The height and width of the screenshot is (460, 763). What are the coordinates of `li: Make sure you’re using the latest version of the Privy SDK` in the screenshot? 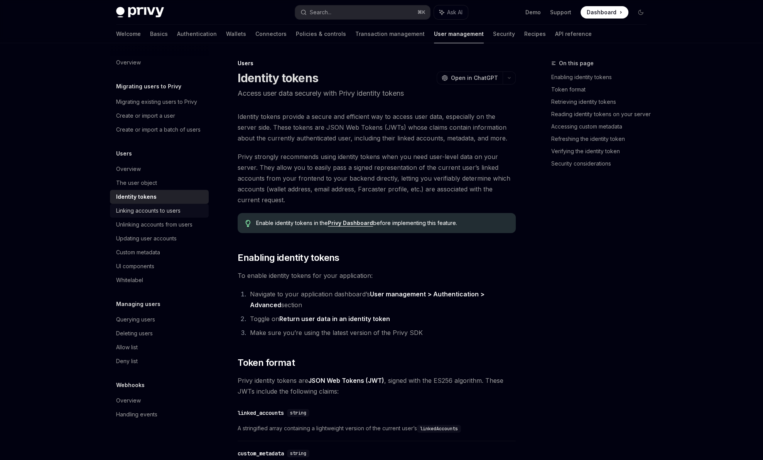 It's located at (382, 333).